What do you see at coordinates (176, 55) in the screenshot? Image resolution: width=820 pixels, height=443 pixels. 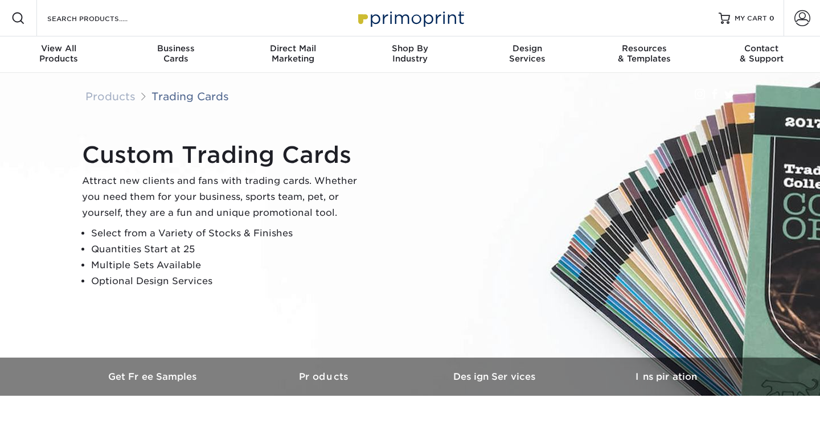 I see `a: BusinessCards` at bounding box center [176, 55].